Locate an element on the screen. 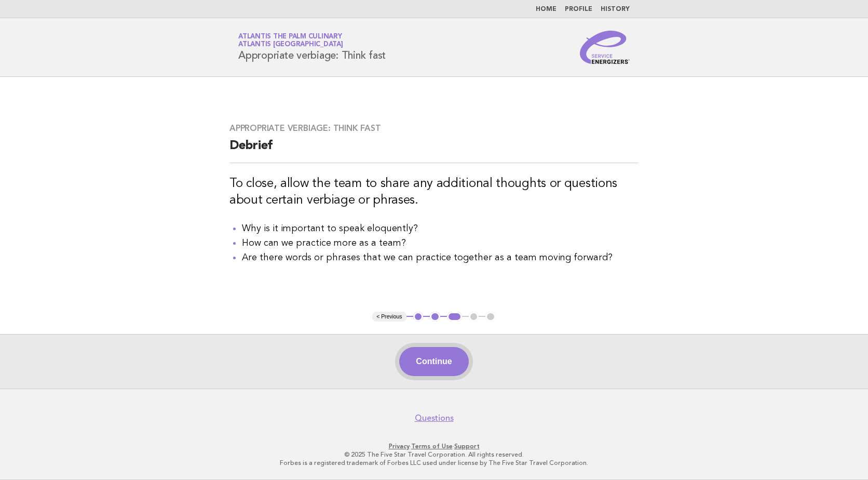  button: 2 is located at coordinates (435, 317).